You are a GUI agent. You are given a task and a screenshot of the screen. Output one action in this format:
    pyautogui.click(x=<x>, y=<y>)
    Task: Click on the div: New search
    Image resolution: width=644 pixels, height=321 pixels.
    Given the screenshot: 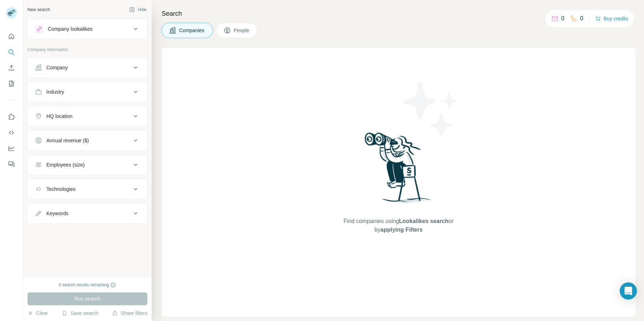 What is the action you would take?
    pyautogui.click(x=39, y=10)
    